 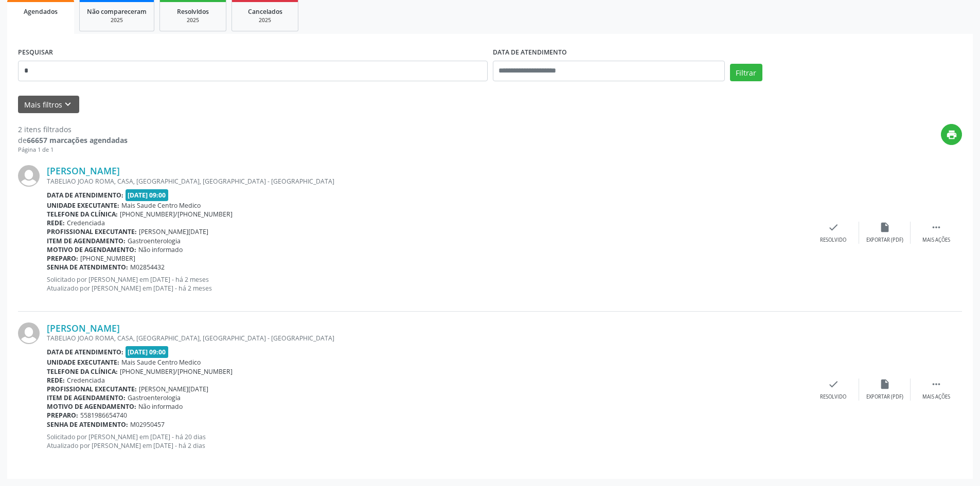 I want to click on span: Não compareceram, so click(x=117, y=12).